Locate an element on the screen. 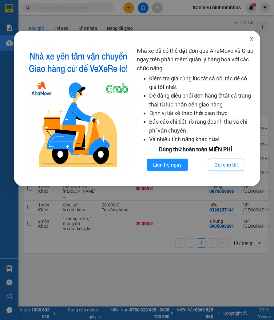  li: Định vị tài xế theo thời gian thực is located at coordinates (201, 113).